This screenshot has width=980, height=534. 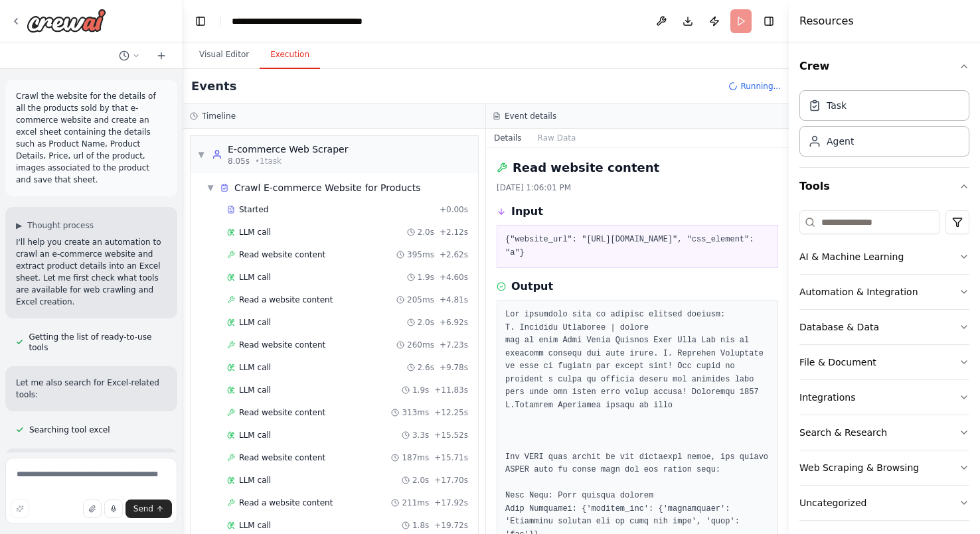 What do you see at coordinates (768, 21) in the screenshot?
I see `button: Hide right sidebar` at bounding box center [768, 21].